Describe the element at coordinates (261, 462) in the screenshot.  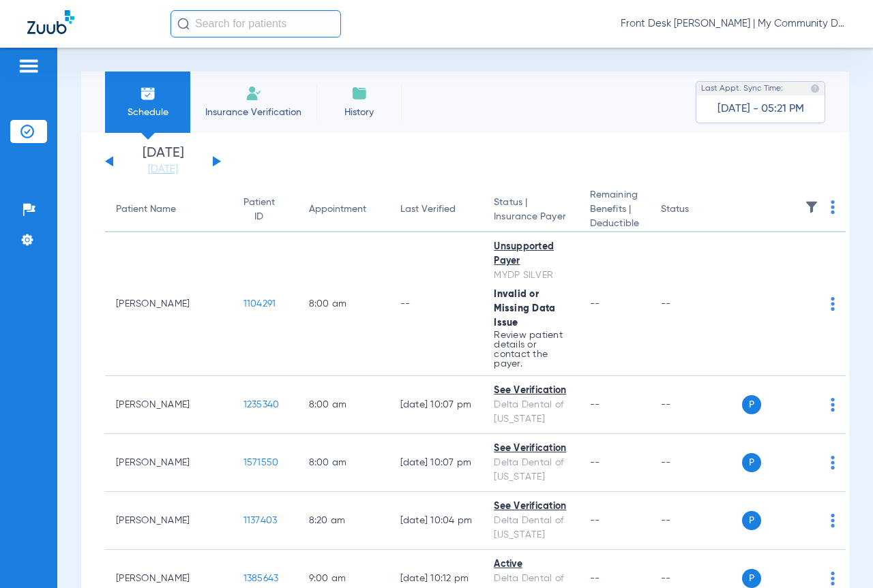
I see `span: 1571550` at that location.